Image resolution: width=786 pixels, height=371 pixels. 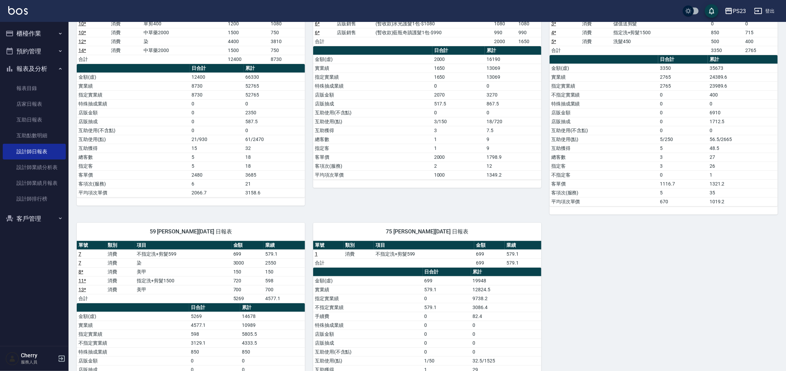 What do you see at coordinates (368, 325) in the screenshot?
I see `td: 特殊抽成業績` at bounding box center [368, 325].